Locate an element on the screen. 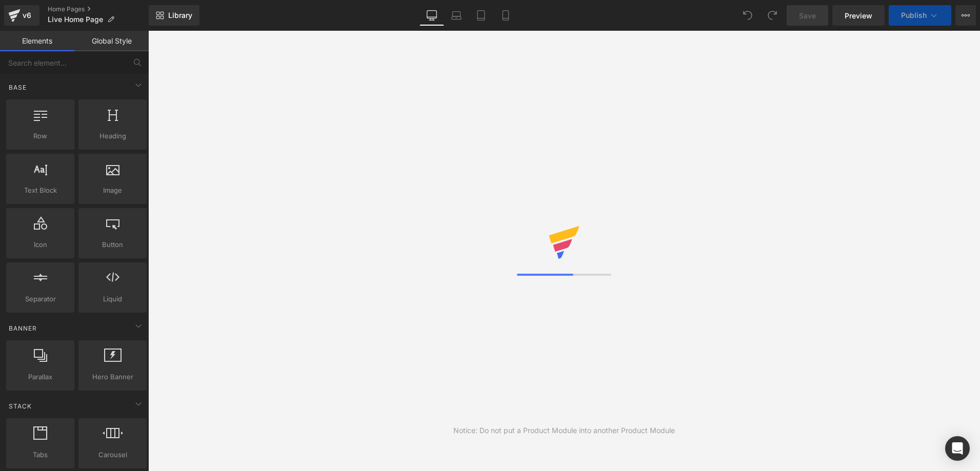  a: Home Pages is located at coordinates (98, 9).